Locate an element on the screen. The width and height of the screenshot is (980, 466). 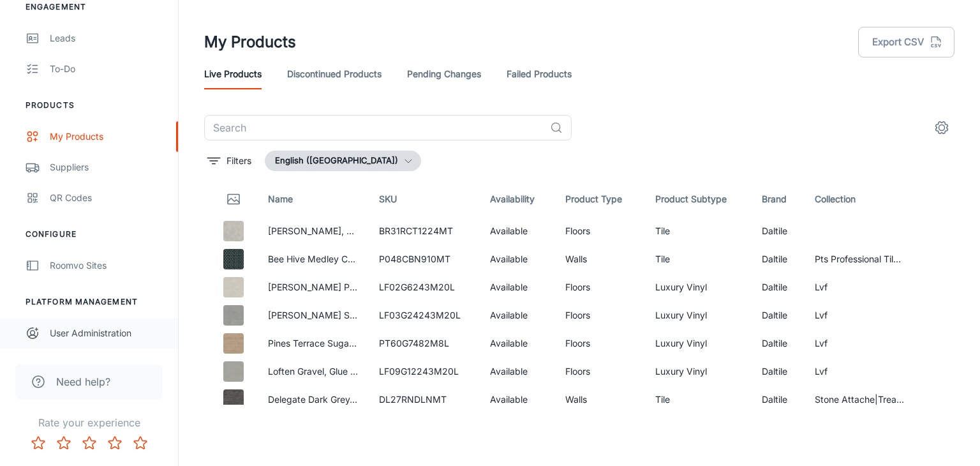
h1: My Products is located at coordinates (250, 42).